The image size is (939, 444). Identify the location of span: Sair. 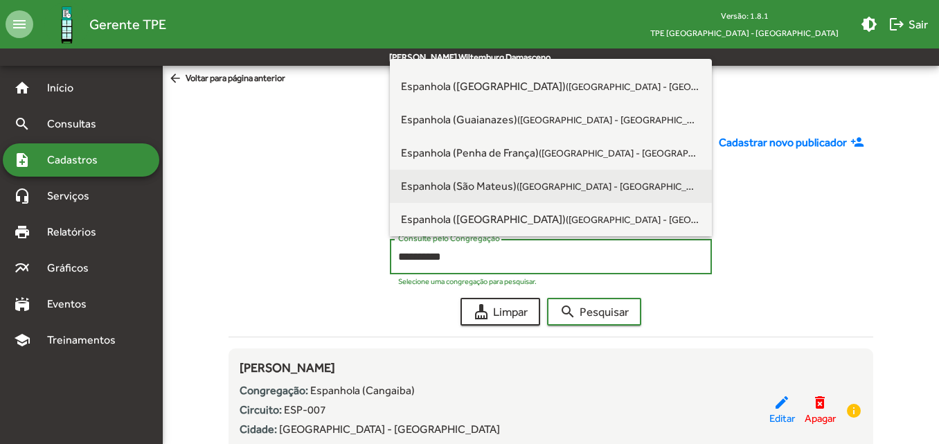
(908, 24).